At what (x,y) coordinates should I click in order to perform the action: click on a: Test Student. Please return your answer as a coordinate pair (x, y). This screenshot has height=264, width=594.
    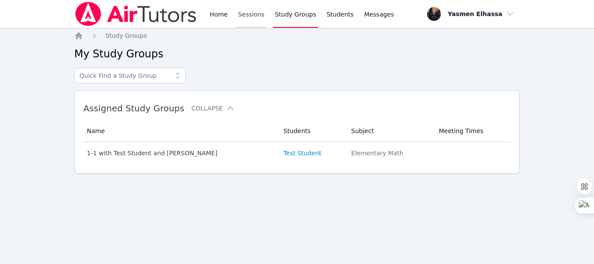
    Looking at the image, I should click on (302, 153).